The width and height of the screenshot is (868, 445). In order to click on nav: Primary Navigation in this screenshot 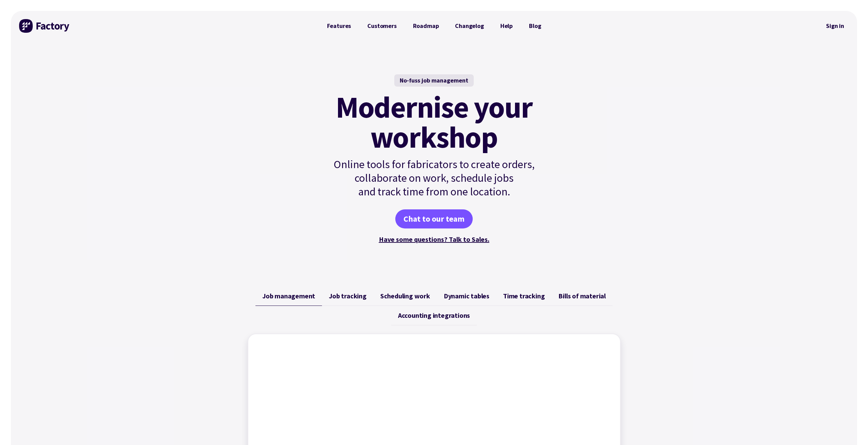, I will do `click(434, 25)`.